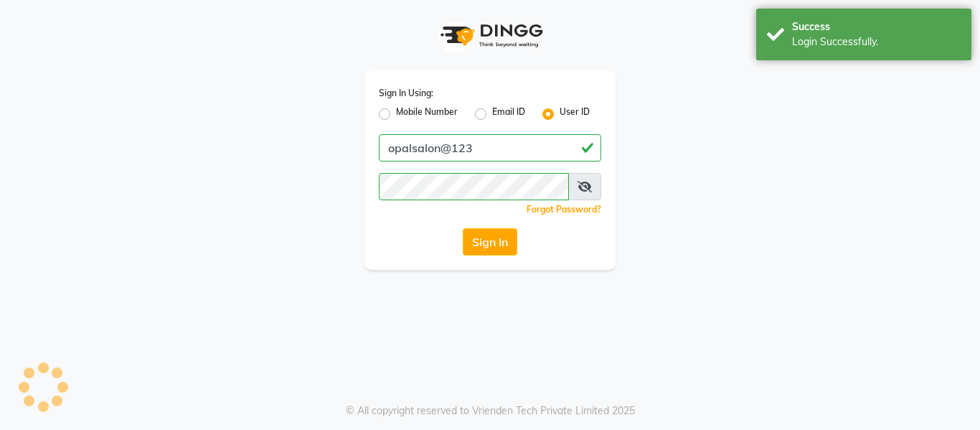  I want to click on div: Login Successfully., so click(876, 42).